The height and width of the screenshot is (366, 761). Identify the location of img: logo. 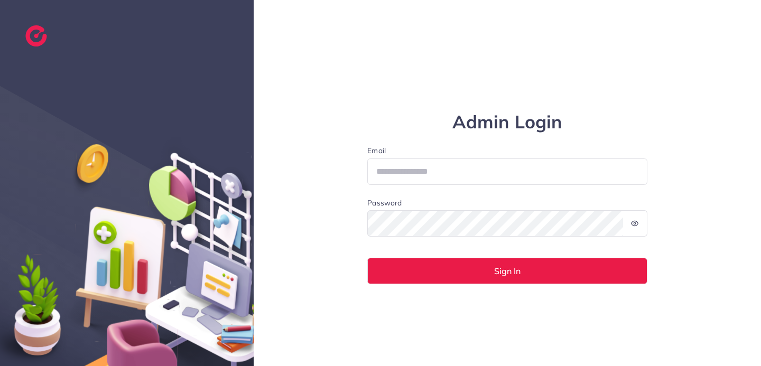
(36, 36).